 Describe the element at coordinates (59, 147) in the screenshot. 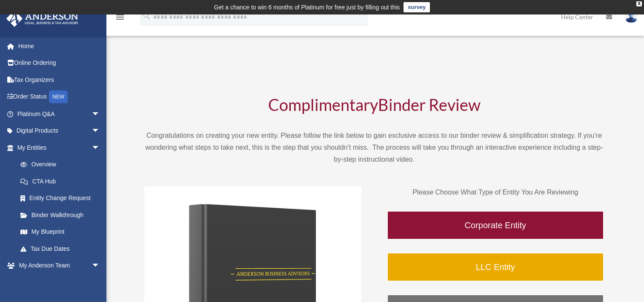

I see `a: My Entitiesarrow_drop_down` at that location.